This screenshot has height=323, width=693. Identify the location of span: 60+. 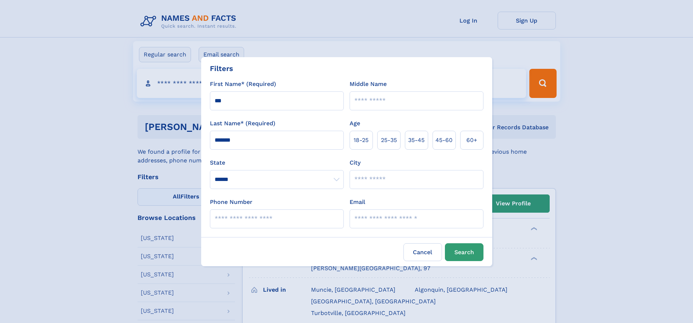
(472, 140).